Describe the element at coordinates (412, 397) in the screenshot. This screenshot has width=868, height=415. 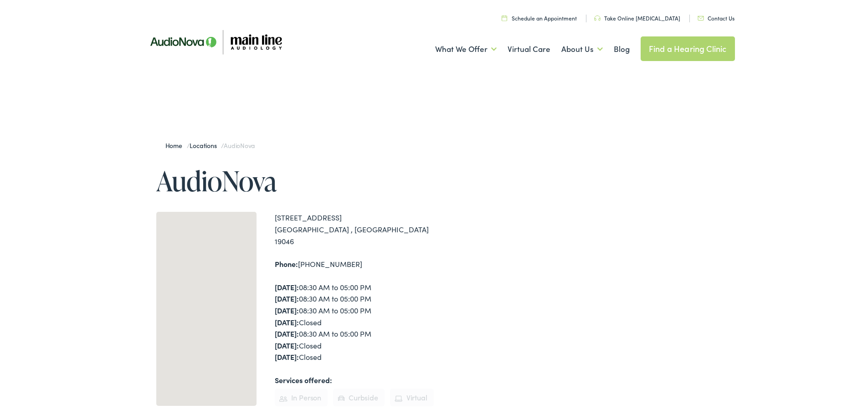
I see `li: Virtual` at that location.